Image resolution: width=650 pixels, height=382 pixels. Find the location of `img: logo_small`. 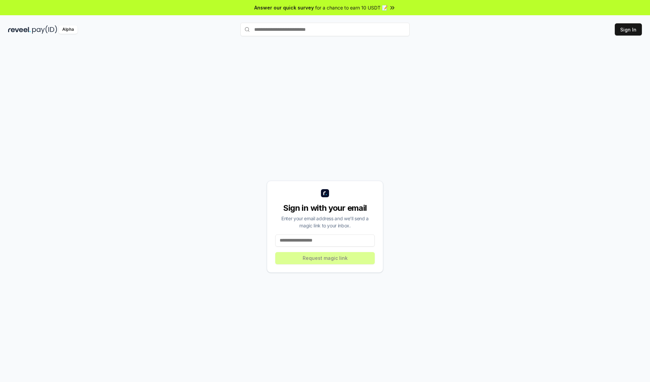

img: logo_small is located at coordinates (325, 193).